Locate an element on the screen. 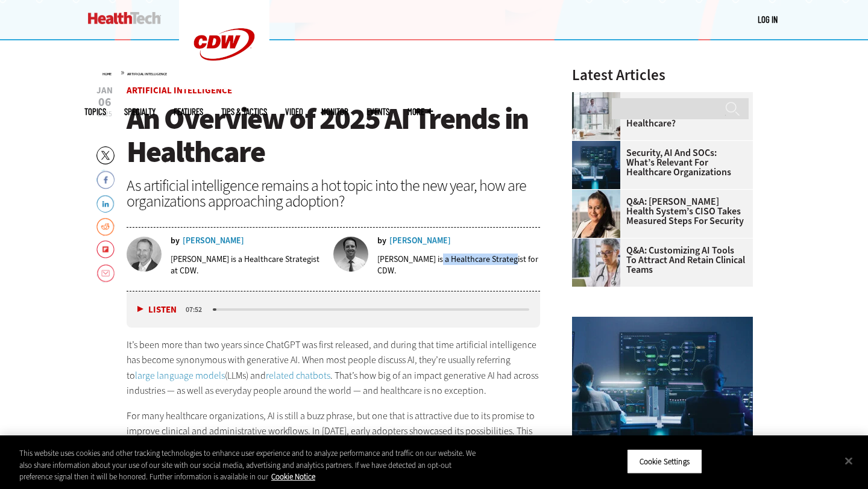  a: doctor on laptop is located at coordinates (600, 243).